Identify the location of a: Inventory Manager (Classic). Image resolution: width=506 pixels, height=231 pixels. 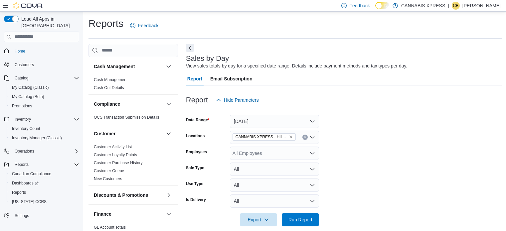
(37, 138).